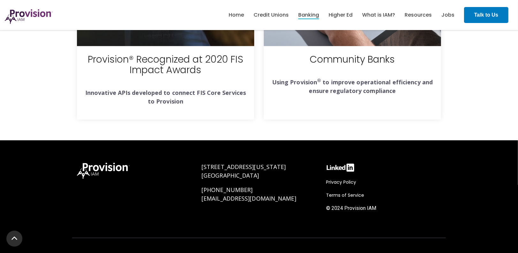  Describe the element at coordinates (345, 195) in the screenshot. I see `span: Terms of Service` at that location.